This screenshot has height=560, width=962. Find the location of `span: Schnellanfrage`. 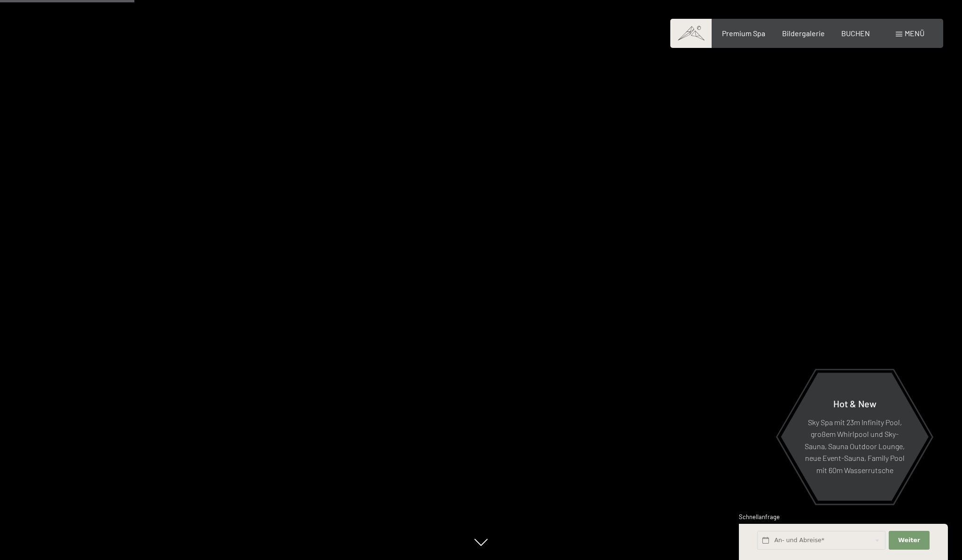

span: Schnellanfrage is located at coordinates (759, 516).